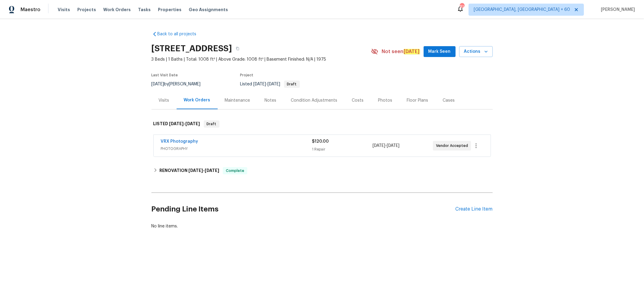 The width and height of the screenshot is (644, 308). Describe the element at coordinates (208, 10) in the screenshot. I see `span: Geo Assignments` at that location.